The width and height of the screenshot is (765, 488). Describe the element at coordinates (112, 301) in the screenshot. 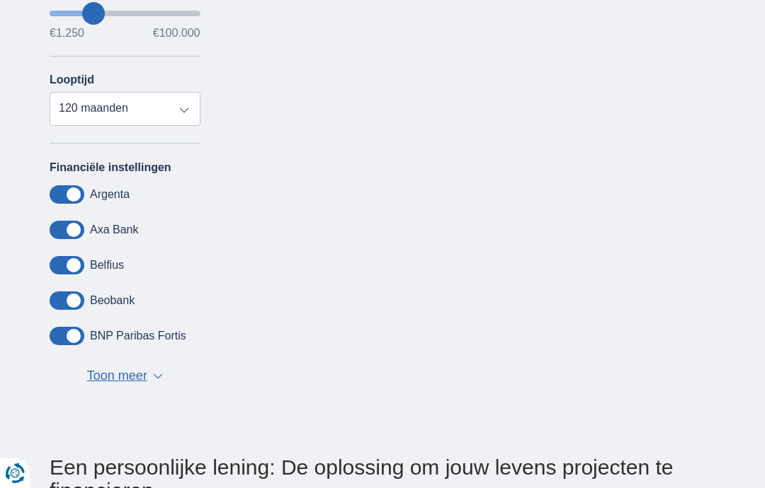

I see `label: Beobank` at that location.